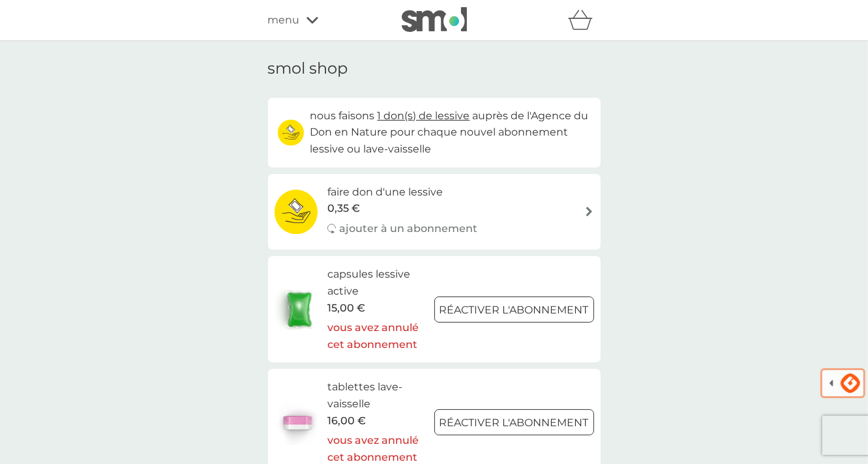 The height and width of the screenshot is (464, 868). What do you see at coordinates (434, 19) in the screenshot?
I see `img: smol` at bounding box center [434, 19].